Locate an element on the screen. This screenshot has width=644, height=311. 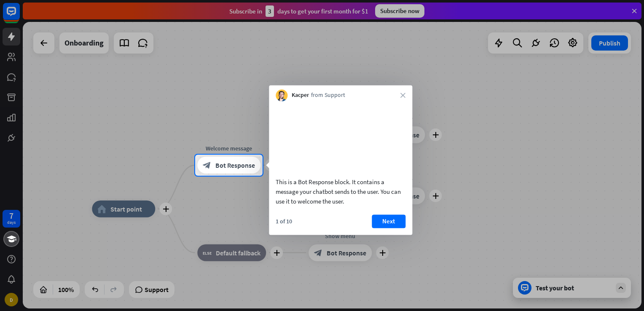
div: This is a Bot Response block. It contains a message your chatbot sends to the user. You can use i... is located at coordinates (340, 192).